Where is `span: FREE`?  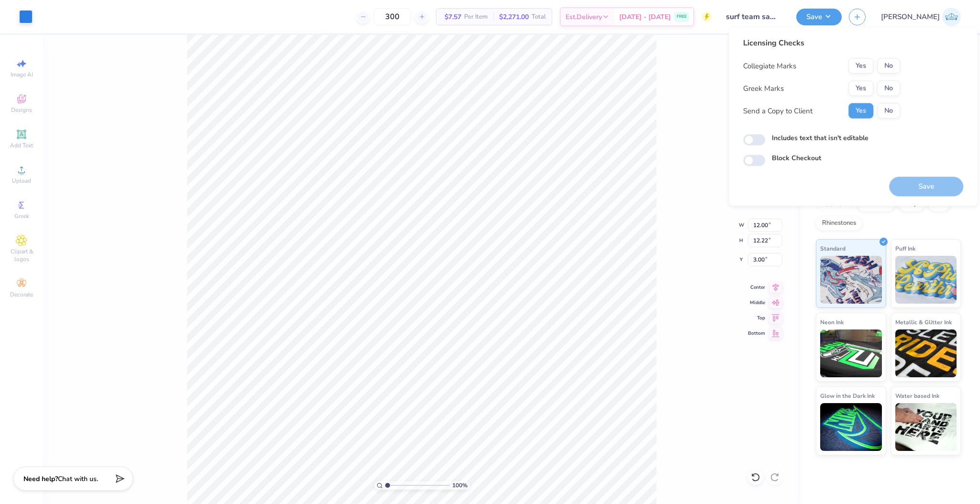 span: FREE is located at coordinates (682, 17).